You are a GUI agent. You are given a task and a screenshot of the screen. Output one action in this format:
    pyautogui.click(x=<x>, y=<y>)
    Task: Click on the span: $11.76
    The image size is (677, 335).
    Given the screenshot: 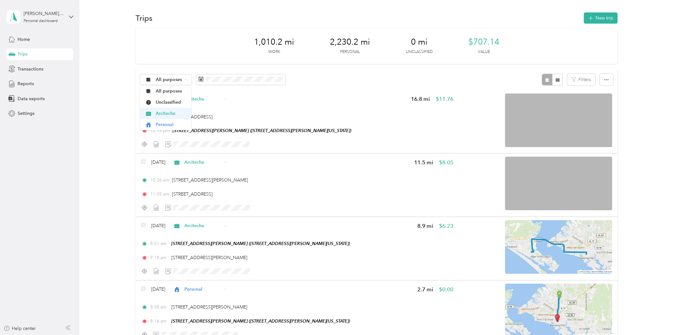 What is the action you would take?
    pyautogui.click(x=444, y=99)
    